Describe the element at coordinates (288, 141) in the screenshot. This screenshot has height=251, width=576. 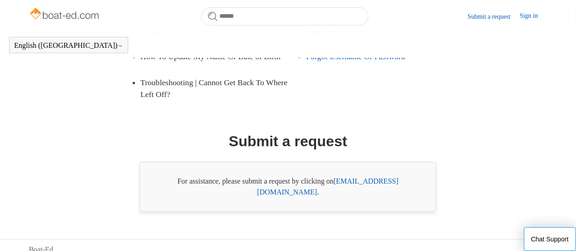
I see `h1: Submit a request` at that location.